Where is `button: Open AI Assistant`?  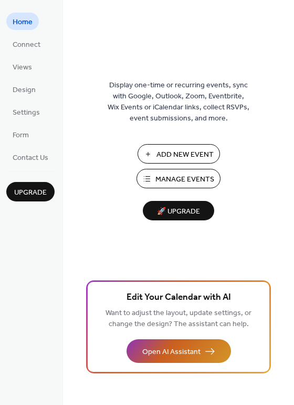 button: Open AI Assistant is located at coordinates (179, 351).